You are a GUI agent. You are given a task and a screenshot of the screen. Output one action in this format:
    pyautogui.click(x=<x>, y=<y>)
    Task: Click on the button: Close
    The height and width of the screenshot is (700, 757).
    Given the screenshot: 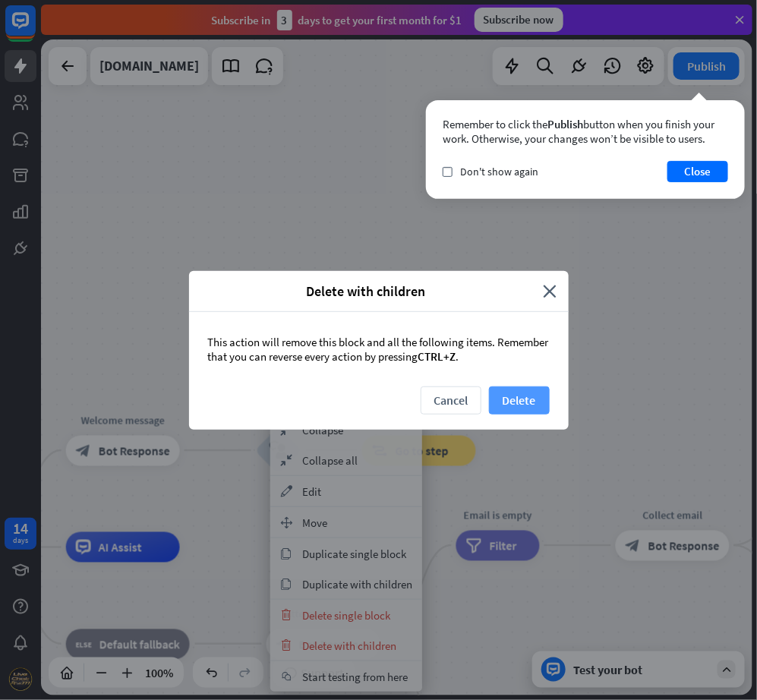 What is the action you would take?
    pyautogui.click(x=698, y=172)
    